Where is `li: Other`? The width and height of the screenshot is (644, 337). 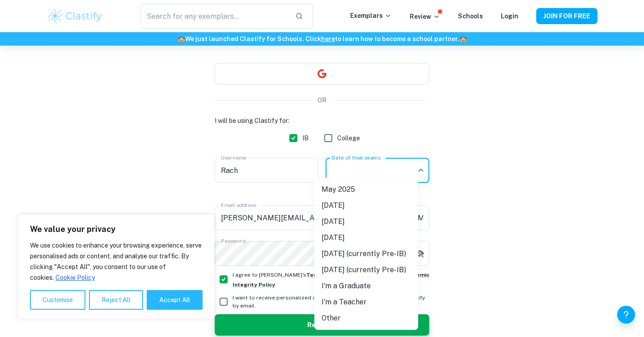
li: Other is located at coordinates (367, 318).